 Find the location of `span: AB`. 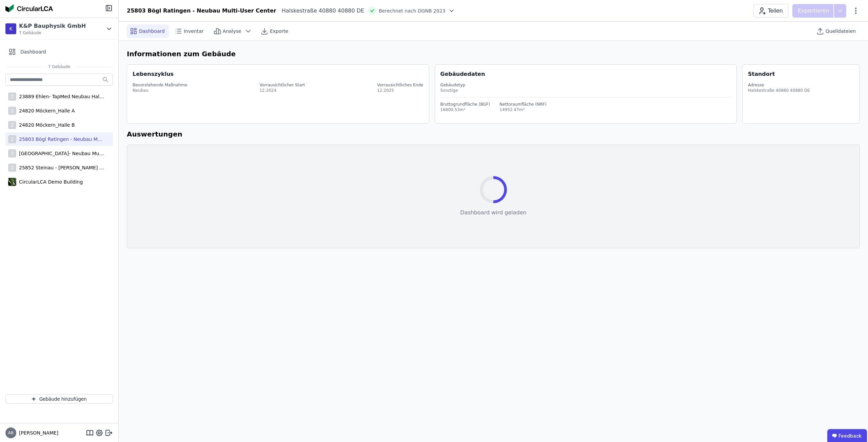

span: AB is located at coordinates (11, 433).